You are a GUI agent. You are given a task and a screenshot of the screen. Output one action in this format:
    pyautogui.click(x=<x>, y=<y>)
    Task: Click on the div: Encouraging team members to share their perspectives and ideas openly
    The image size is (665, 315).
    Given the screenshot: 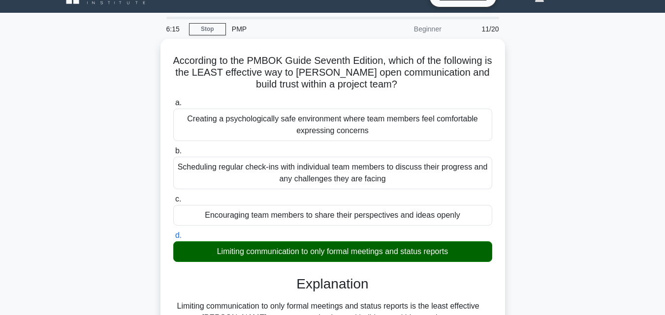 What is the action you would take?
    pyautogui.click(x=333, y=216)
    